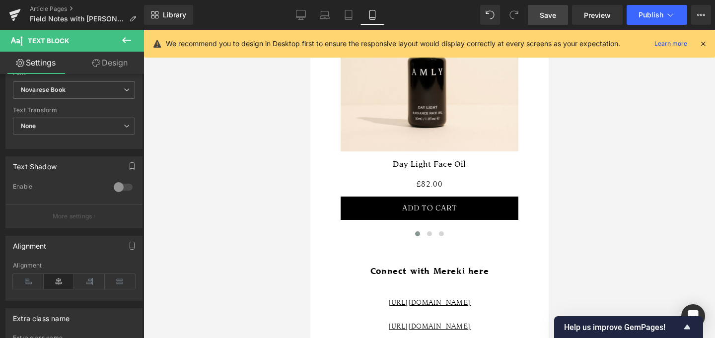 The width and height of the screenshot is (715, 338). Describe the element at coordinates (28, 126) in the screenshot. I see `b: None` at that location.